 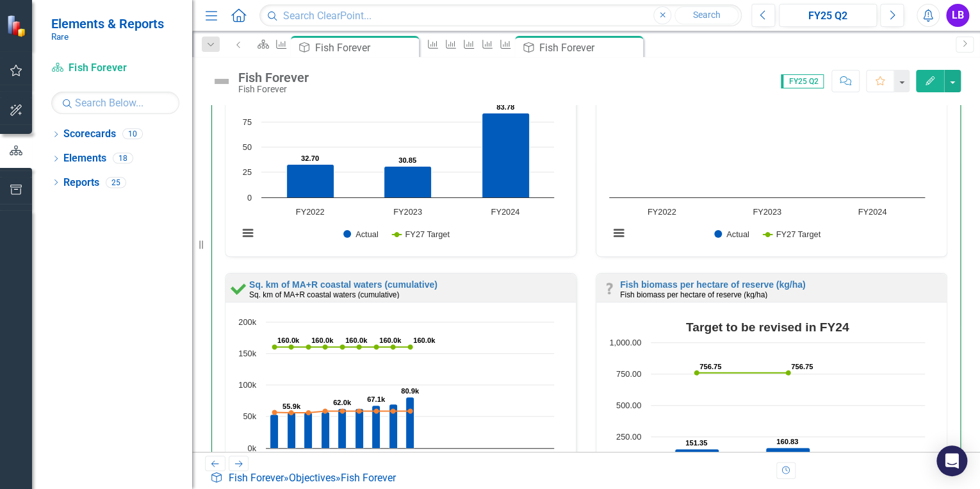 What do you see at coordinates (410, 423) in the screenshot?
I see `path: FY25 Q2, 80.91. Actual.` at bounding box center [410, 423].